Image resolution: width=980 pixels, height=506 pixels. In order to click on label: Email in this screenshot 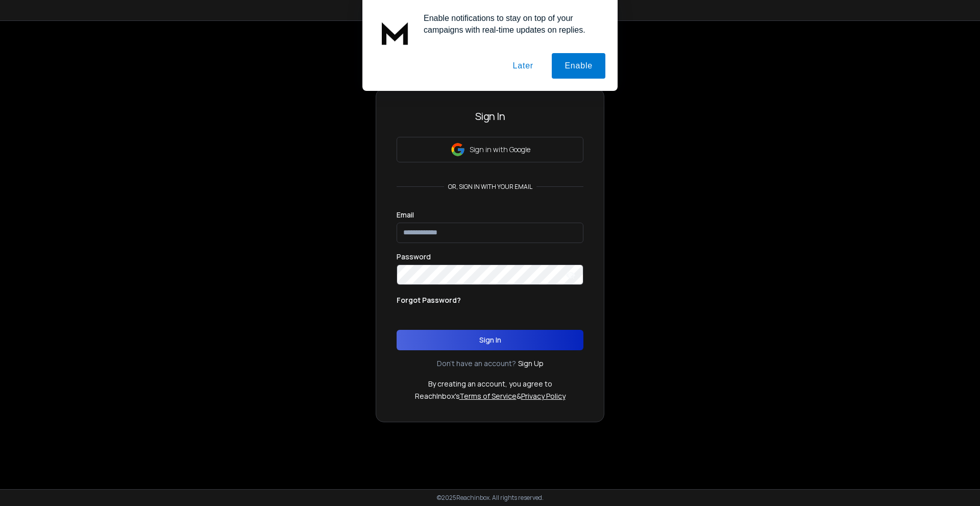, I will do `click(405, 215)`.